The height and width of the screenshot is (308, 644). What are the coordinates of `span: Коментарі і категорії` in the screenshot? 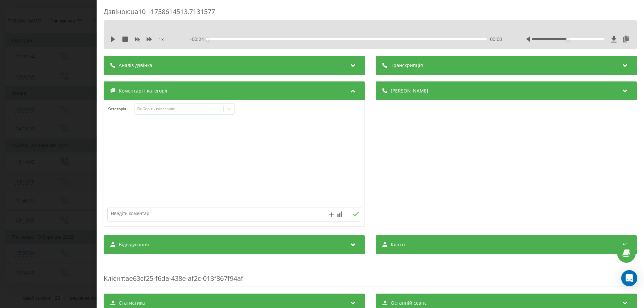 It's located at (143, 91).